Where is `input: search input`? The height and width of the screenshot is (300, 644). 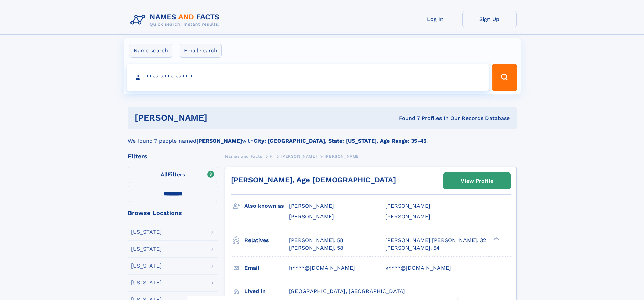 input: search input is located at coordinates (308, 78).